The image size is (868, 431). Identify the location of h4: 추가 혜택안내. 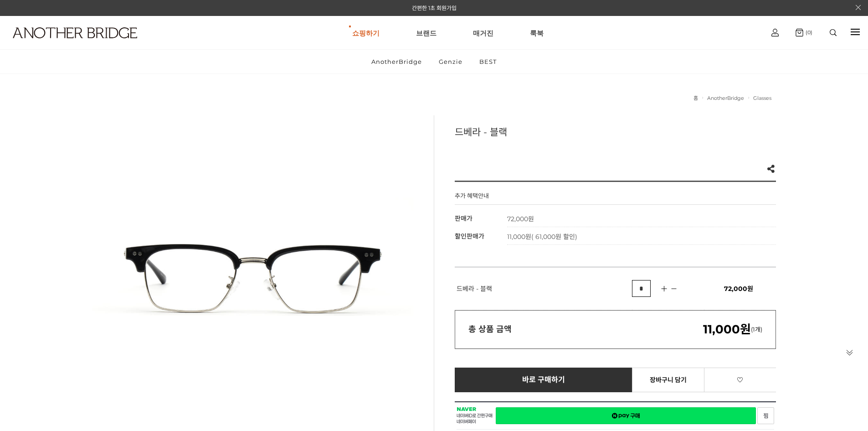
(472, 198).